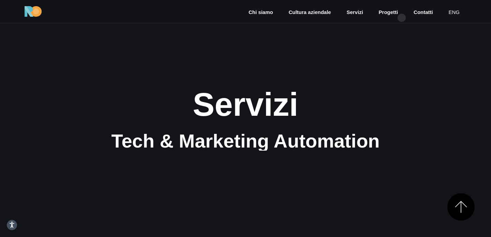 The height and width of the screenshot is (237, 491). I want to click on a: Contatti, so click(423, 12).